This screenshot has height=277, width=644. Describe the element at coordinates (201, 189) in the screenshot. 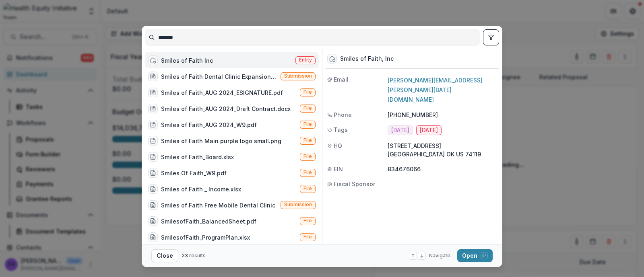

I see `div: Smiles of Faith _ Income.xlsx` at that location.